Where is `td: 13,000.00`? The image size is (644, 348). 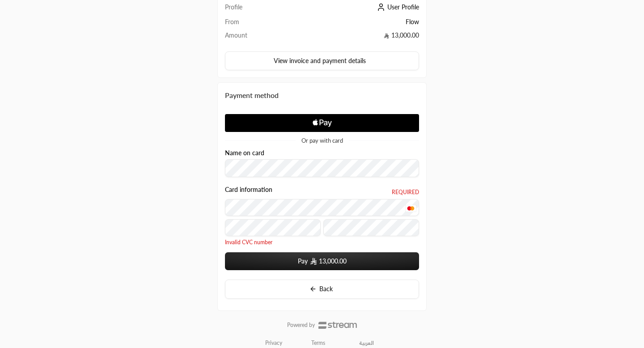 td: 13,000.00 is located at coordinates (355, 37).